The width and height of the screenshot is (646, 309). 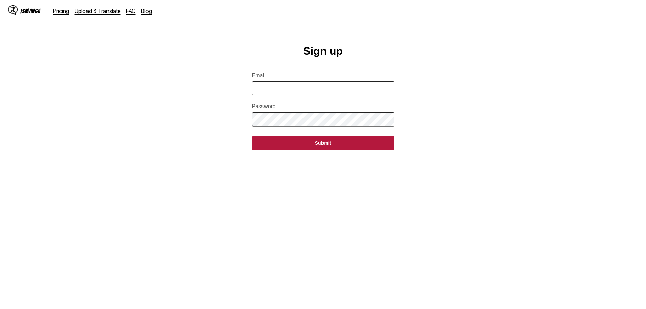 I want to click on a: Blog, so click(x=147, y=11).